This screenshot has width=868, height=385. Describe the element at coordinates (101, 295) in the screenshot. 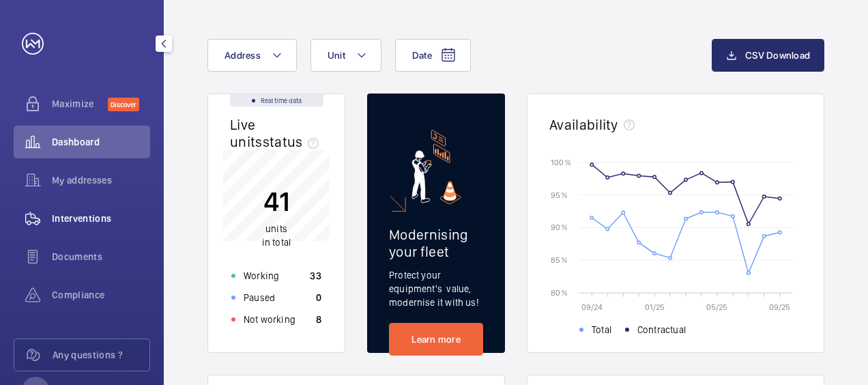

I see `span: Compliance` at that location.